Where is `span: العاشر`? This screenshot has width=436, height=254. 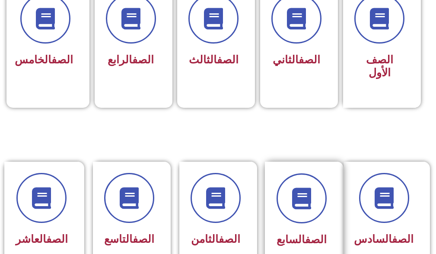 span: العاشر is located at coordinates (41, 239).